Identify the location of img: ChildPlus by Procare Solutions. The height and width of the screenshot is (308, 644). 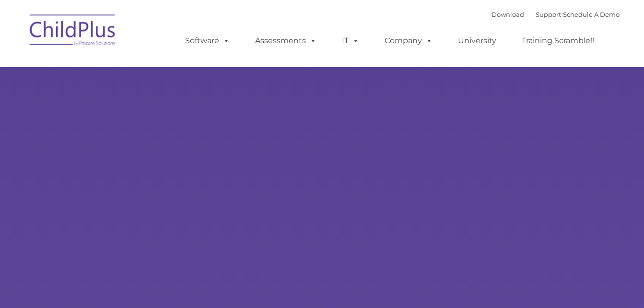
(73, 32).